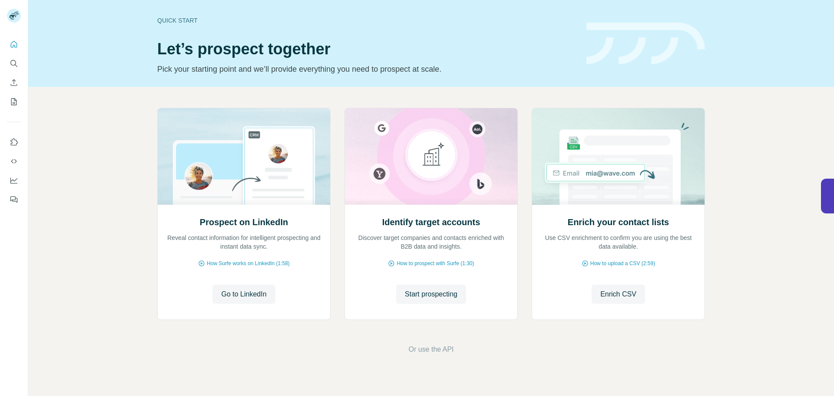 This screenshot has width=834, height=396. What do you see at coordinates (244, 156) in the screenshot?
I see `img: Prospect on LinkedIn` at bounding box center [244, 156].